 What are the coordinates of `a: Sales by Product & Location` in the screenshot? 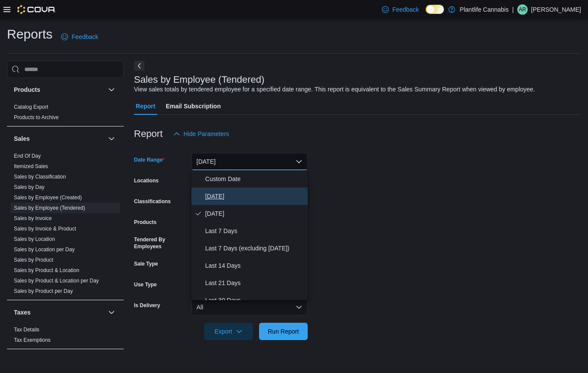 It's located at (46, 271).